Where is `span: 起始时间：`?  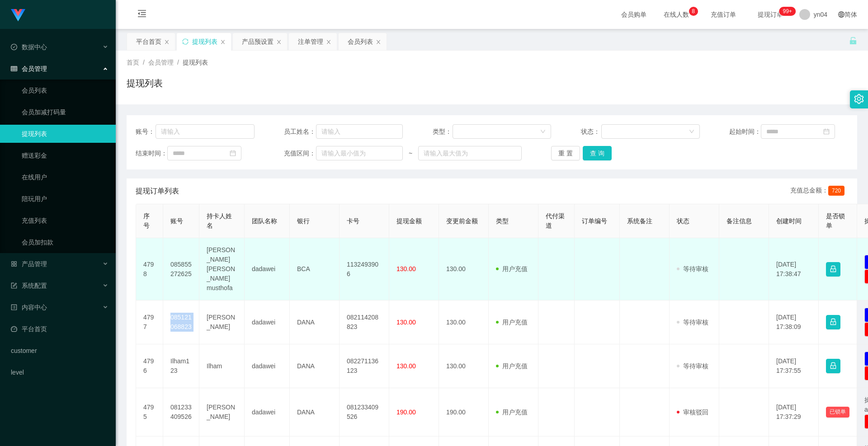
span: 起始时间： is located at coordinates (745, 131).